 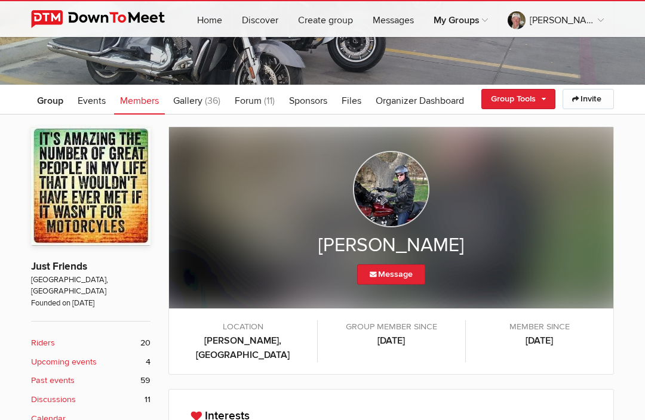 I want to click on span: Member since, so click(x=540, y=327).